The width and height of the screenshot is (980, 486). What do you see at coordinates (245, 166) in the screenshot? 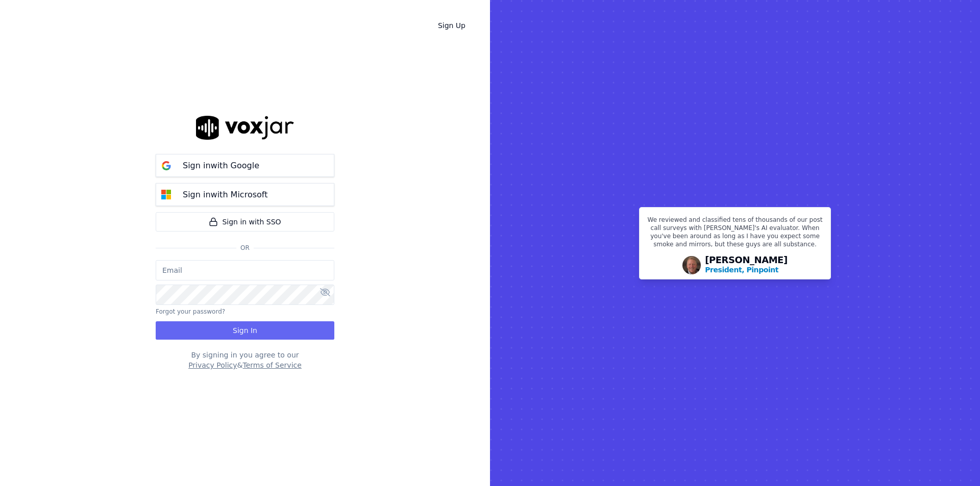
I see `button: Sign inwith Google` at bounding box center [245, 166].